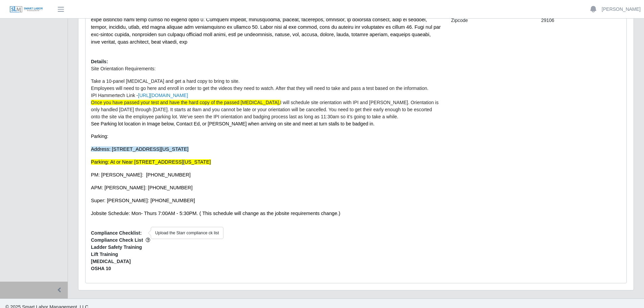 This screenshot has height=308, width=644. I want to click on span: Jobsite Schedule: Mon- Thurs 7:00AM - 5:30PM. ( This schedule will change as the jobsite requirem..., so click(216, 213).